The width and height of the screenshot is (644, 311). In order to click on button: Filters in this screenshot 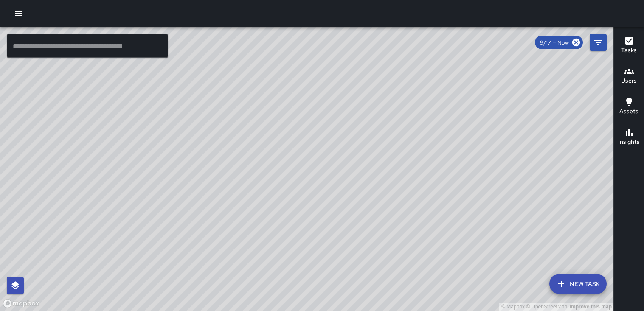, I will do `click(598, 42)`.